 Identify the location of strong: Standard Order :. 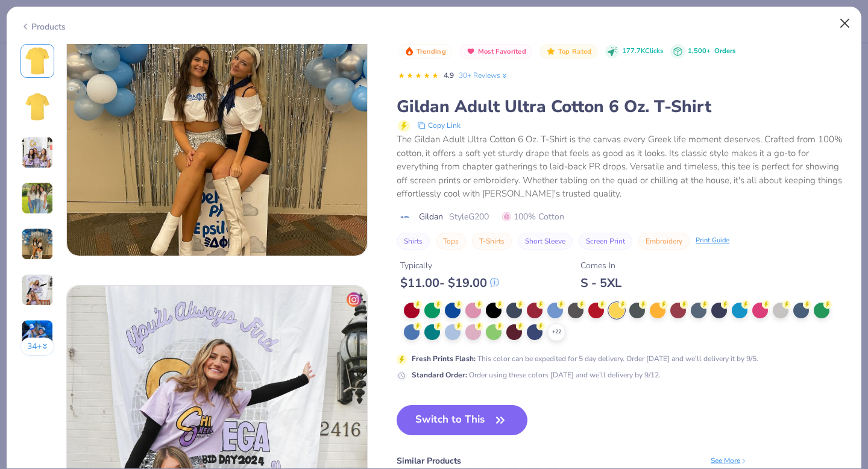
(440, 375).